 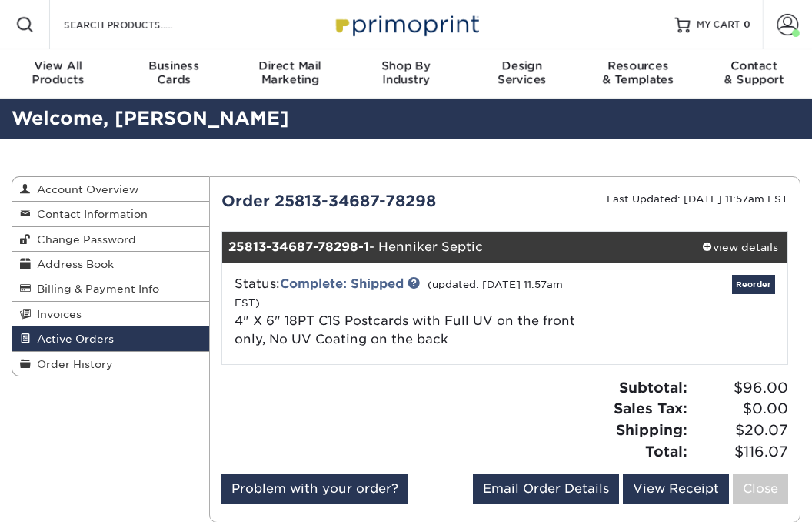 I want to click on div: & Support, so click(x=754, y=73).